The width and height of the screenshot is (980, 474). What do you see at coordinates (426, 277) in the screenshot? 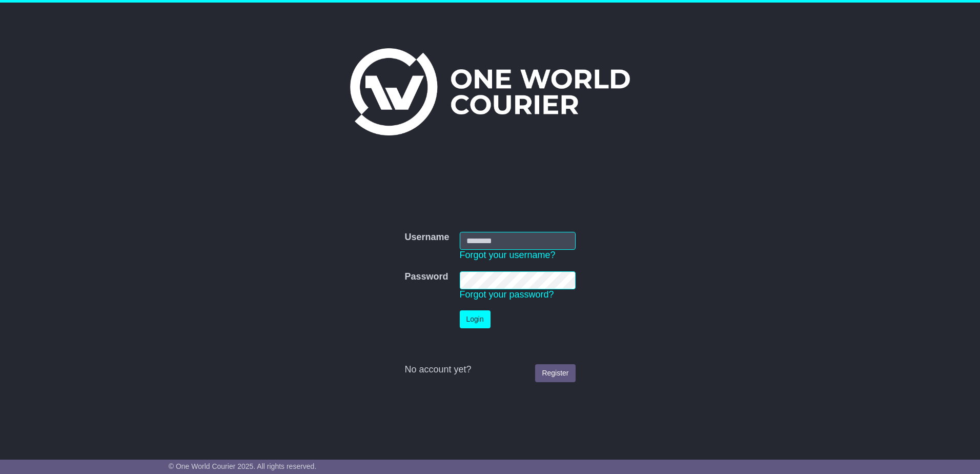
I see `label: Password` at bounding box center [426, 277].